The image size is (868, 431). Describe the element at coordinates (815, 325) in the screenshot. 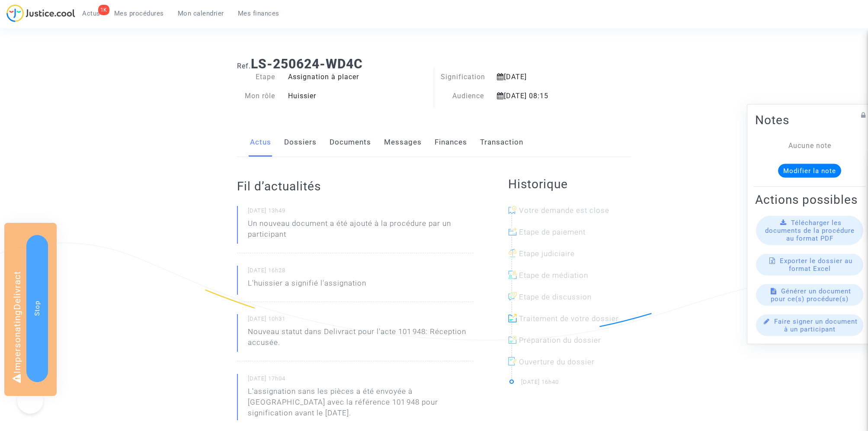

I see `span: Faire signer un document à un participant` at that location.